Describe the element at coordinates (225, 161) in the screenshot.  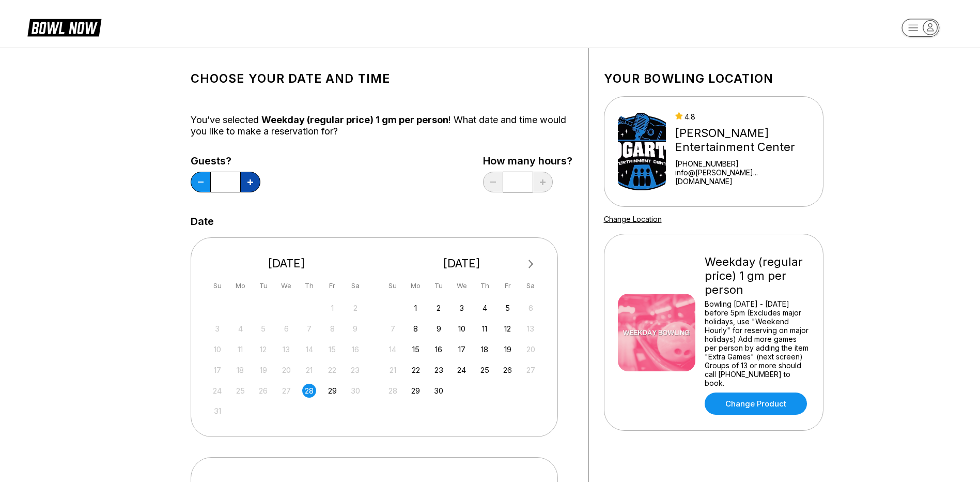
I see `label: Guests?` at that location.